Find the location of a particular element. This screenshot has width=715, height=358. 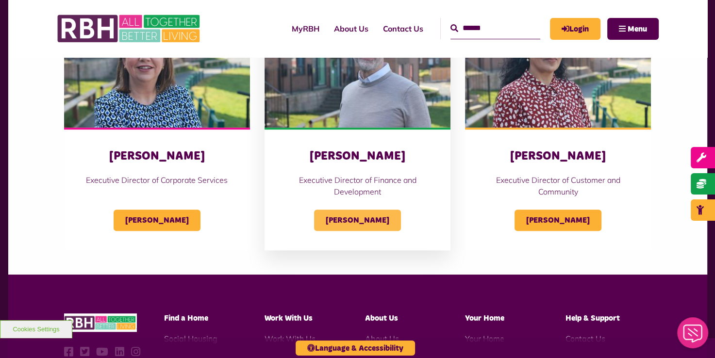

img: Nadhia Khan is located at coordinates (558, 70).